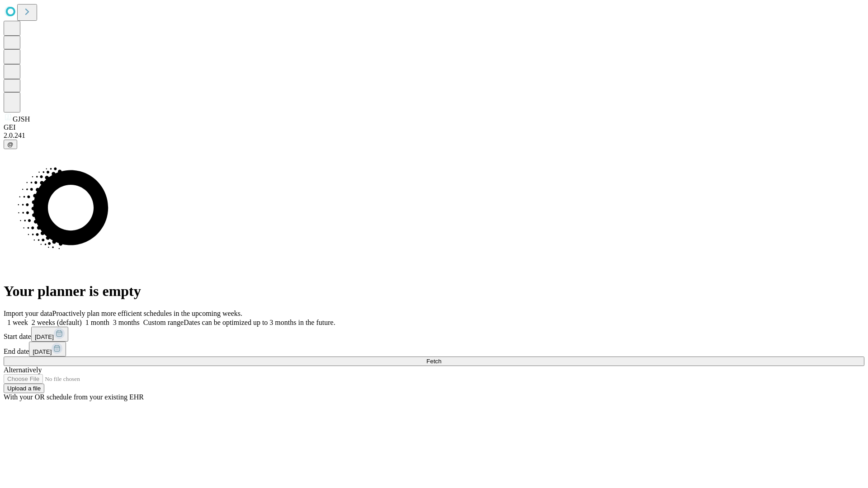  Describe the element at coordinates (163, 322) in the screenshot. I see `span: Custom range` at that location.